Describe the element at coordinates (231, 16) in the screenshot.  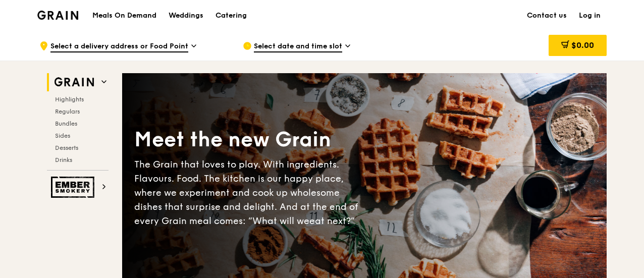
I see `a: Catering` at that location.